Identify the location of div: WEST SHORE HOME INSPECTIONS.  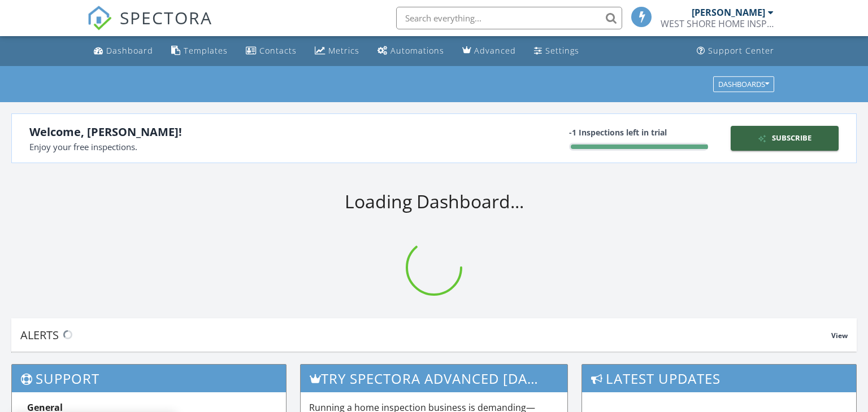
(717, 24).